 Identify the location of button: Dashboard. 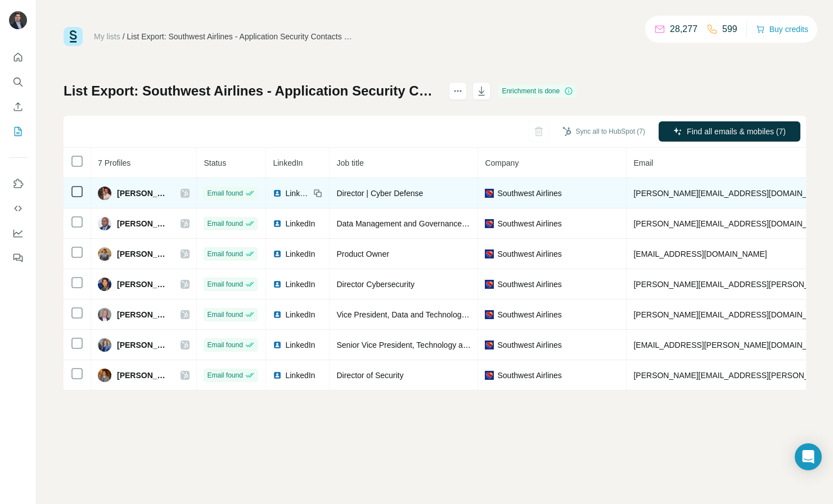
(18, 234).